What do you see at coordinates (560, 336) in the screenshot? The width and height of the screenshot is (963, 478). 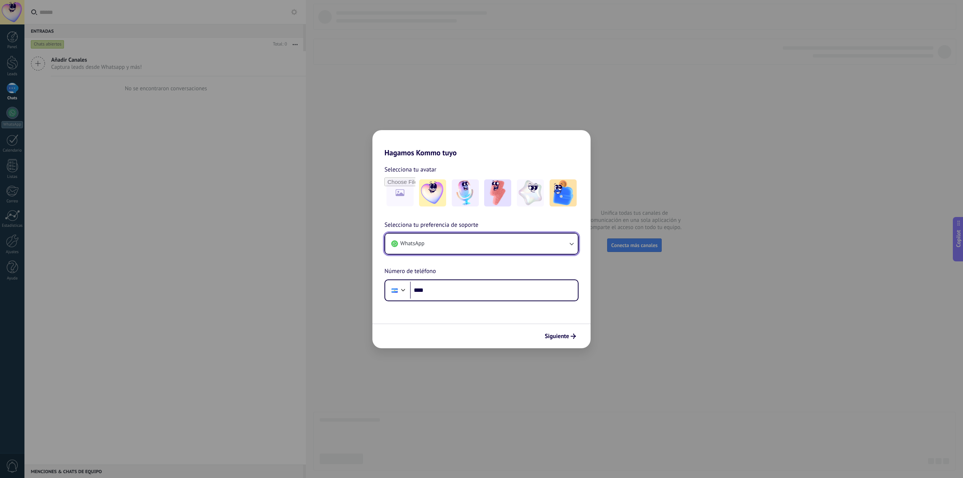 I see `button: Siguiente` at bounding box center [560, 336].